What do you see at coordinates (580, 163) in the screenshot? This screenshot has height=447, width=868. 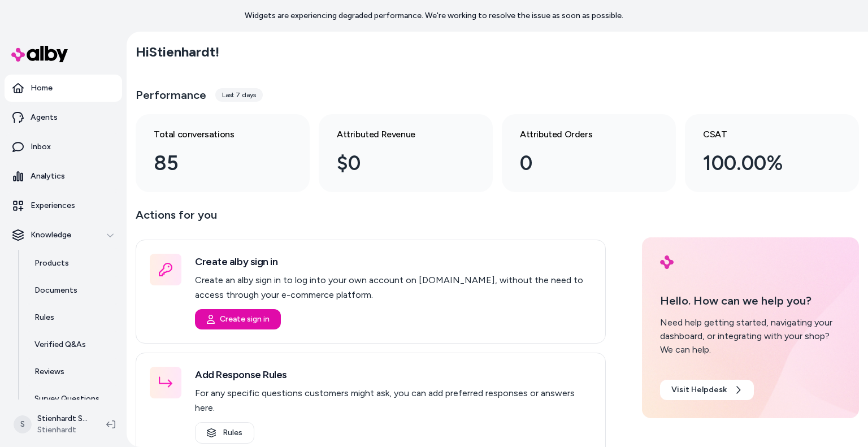 I see `div: 0` at bounding box center [580, 163].